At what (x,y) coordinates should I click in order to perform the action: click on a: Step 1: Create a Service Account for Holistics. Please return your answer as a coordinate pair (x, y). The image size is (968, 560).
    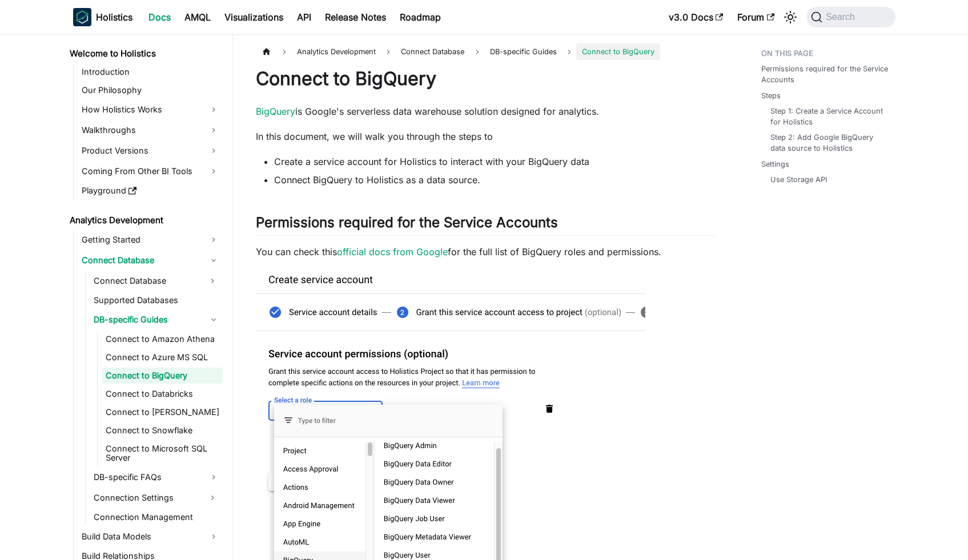
    Looking at the image, I should click on (827, 116).